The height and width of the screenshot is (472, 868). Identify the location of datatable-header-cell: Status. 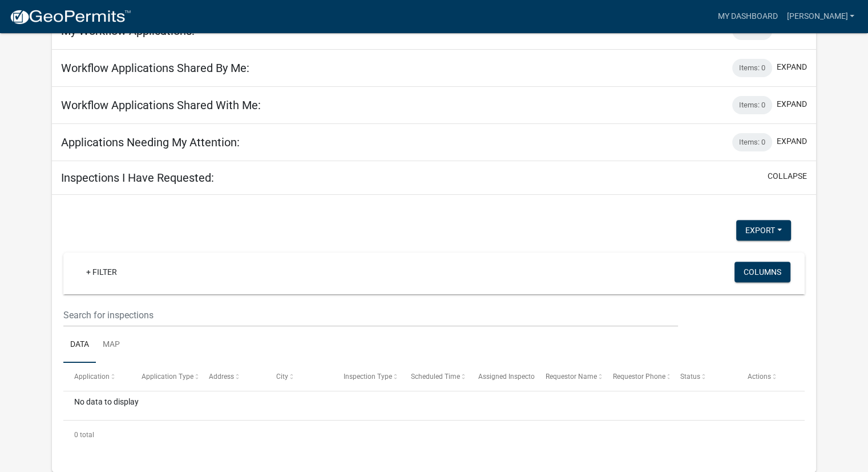
(704, 377).